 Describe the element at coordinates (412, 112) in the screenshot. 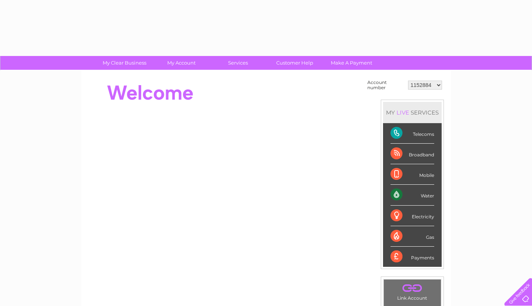

I see `div: MY SERVICES` at that location.